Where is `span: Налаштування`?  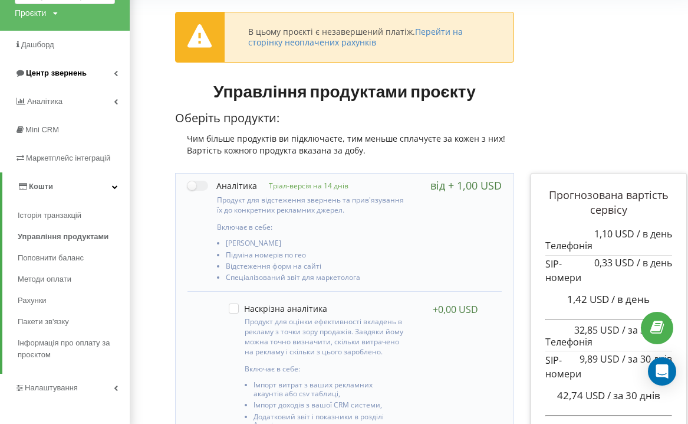 span: Налаштування is located at coordinates (51, 387).